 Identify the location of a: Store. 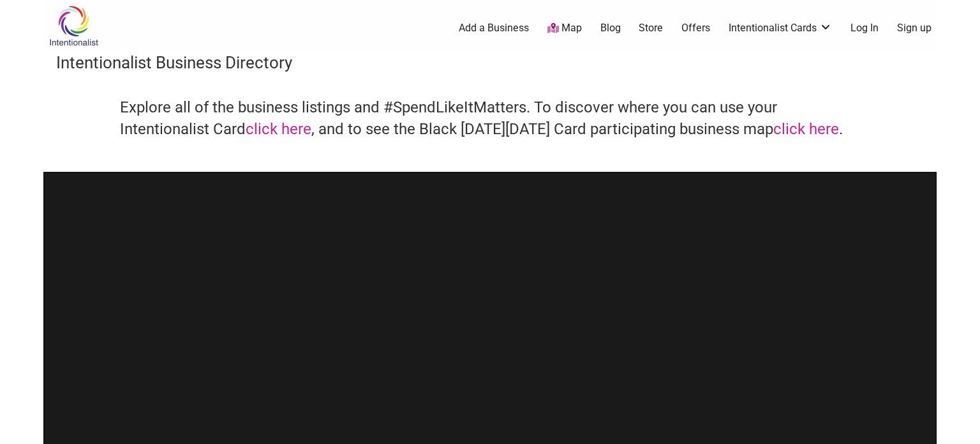
(651, 28).